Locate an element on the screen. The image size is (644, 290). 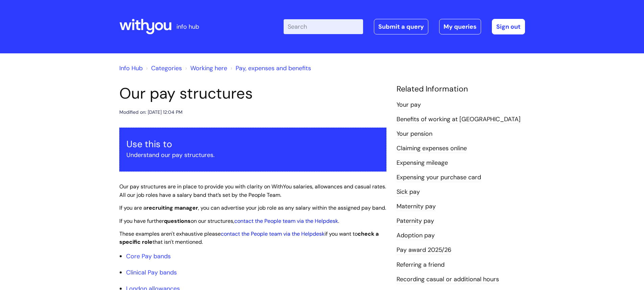
a: Maternity pay is located at coordinates (416, 206).